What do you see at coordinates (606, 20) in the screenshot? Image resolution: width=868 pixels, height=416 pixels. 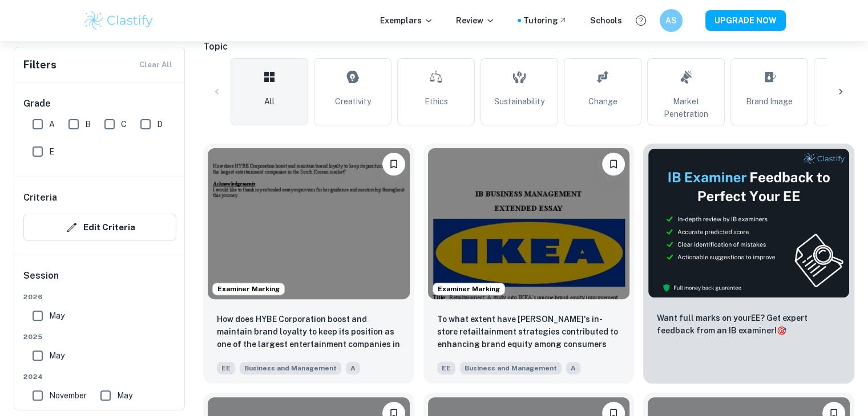 I see `div: Schools` at bounding box center [606, 20].